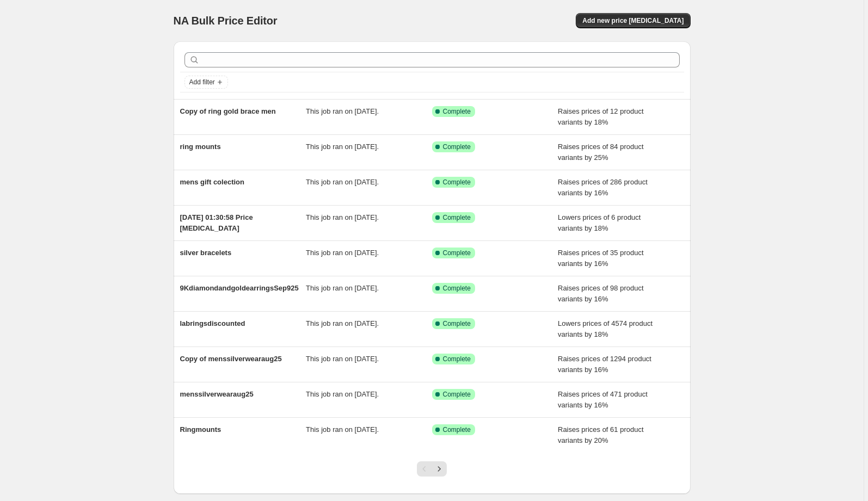 The width and height of the screenshot is (868, 501). I want to click on span: Raises prices of 98 product variants by 16%, so click(601, 293).